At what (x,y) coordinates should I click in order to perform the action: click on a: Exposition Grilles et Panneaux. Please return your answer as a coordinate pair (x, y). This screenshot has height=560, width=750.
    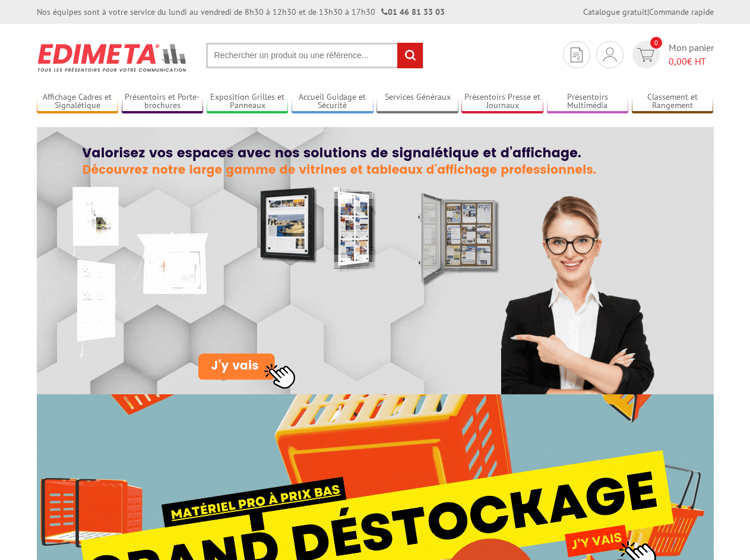
    Looking at the image, I should click on (247, 102).